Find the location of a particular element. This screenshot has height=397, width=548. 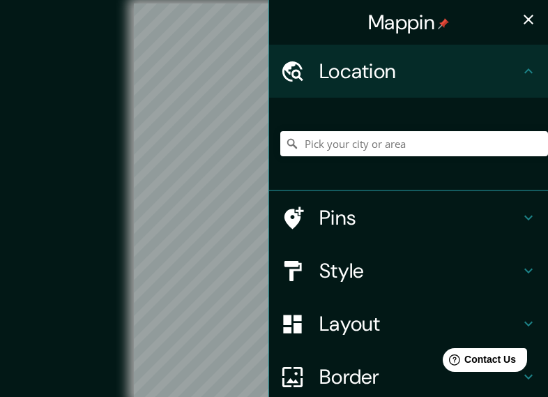

h4: Border is located at coordinates (420, 377).